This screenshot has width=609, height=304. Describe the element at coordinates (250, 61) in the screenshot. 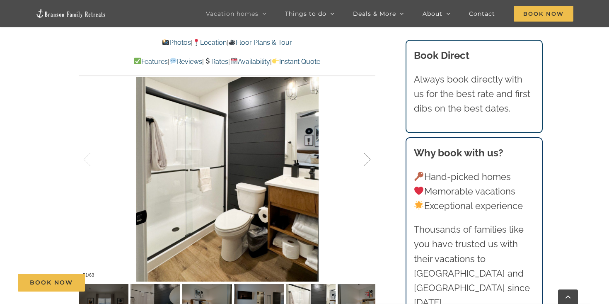

I see `a: Availability` at that location.